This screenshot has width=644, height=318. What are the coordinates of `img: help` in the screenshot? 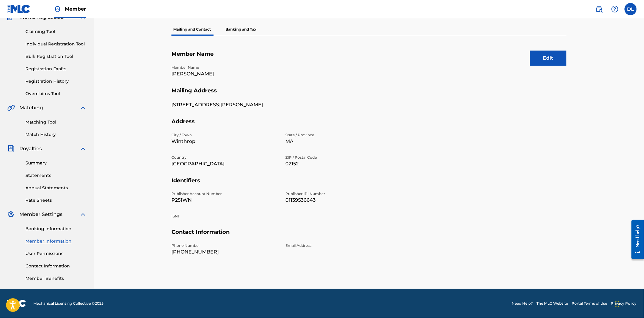 It's located at (615, 9).